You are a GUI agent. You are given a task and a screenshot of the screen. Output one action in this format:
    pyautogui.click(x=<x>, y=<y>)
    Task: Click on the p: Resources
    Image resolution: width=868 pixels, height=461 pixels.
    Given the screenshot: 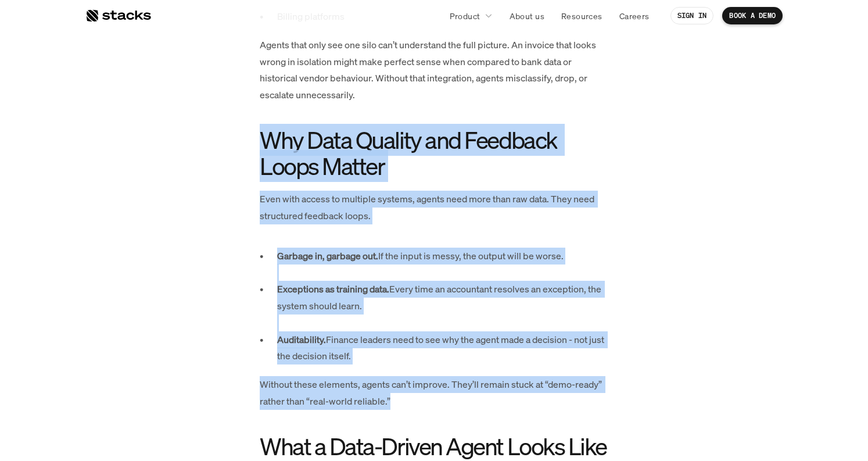 What is the action you would take?
    pyautogui.click(x=582, y=16)
    